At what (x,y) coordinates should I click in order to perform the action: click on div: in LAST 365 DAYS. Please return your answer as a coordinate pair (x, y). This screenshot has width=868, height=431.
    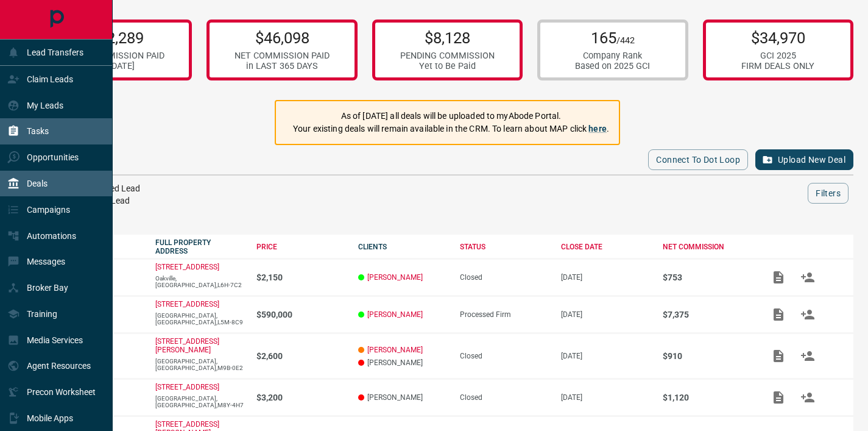
    Looking at the image, I should click on (282, 66).